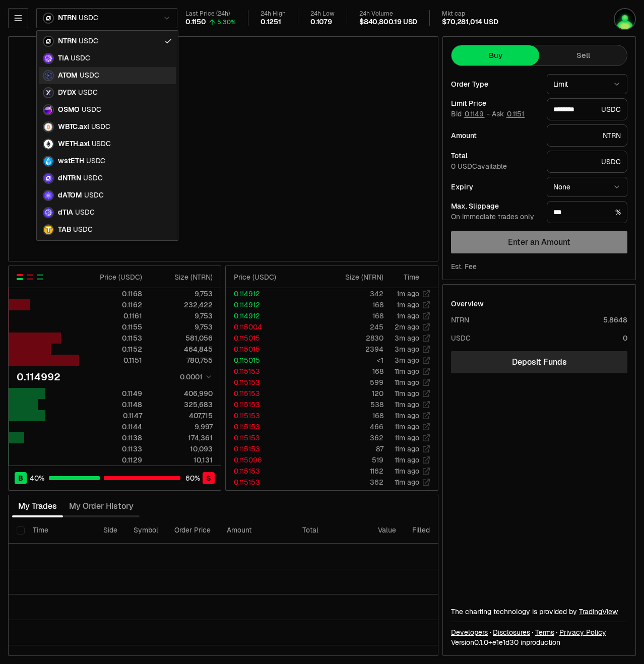 This screenshot has width=644, height=664. What do you see at coordinates (48, 127) in the screenshot?
I see `img: WBTC.axl Logo` at bounding box center [48, 127].